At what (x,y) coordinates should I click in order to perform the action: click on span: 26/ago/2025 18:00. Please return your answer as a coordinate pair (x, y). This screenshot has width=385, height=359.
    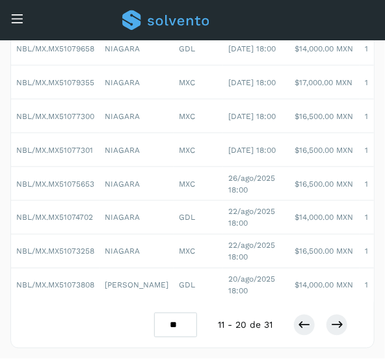
    Looking at the image, I should click on (252, 184).